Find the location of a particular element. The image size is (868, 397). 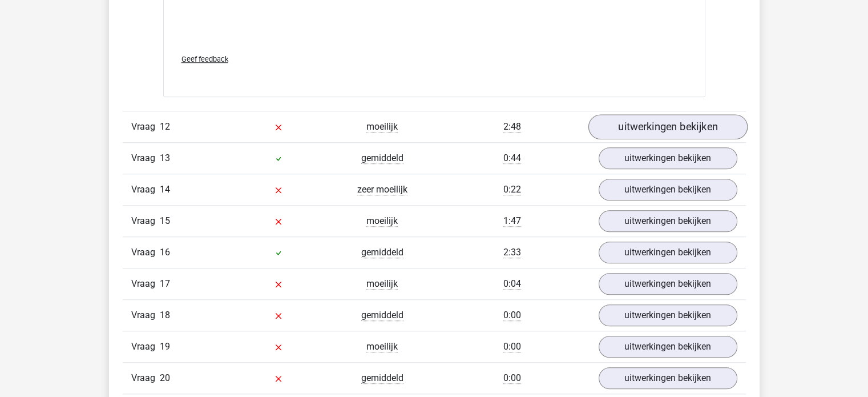

span: 12 is located at coordinates (165, 126).